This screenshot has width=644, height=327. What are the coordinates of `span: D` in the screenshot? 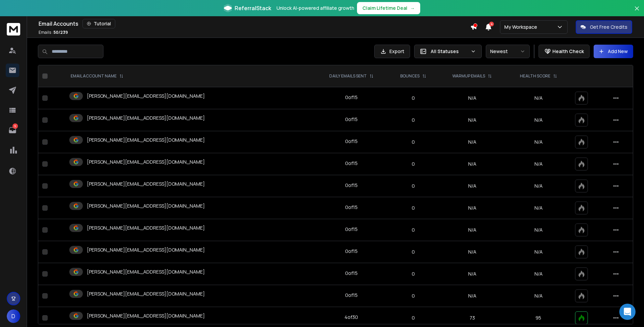 It's located at (13, 316).